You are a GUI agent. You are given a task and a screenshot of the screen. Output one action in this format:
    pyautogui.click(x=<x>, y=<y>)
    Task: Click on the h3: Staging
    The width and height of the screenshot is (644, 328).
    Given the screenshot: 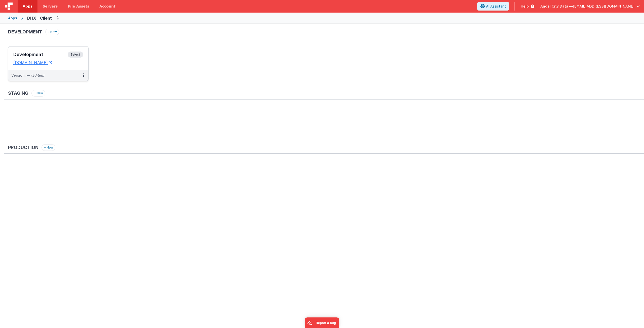 What is the action you would take?
    pyautogui.click(x=18, y=93)
    